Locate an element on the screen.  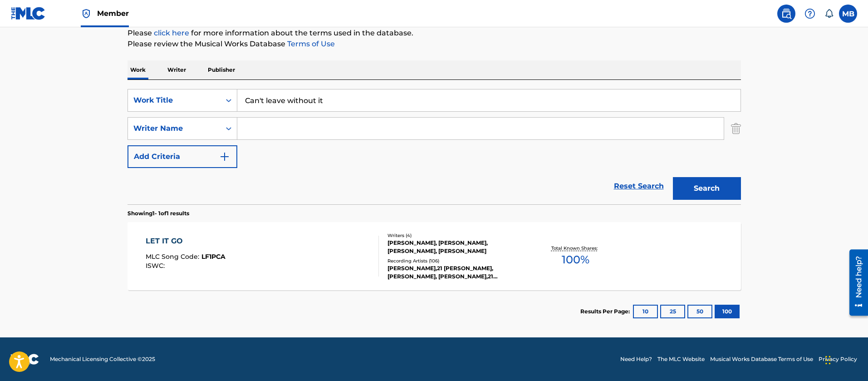
div: Writer Name is located at coordinates (175, 128).